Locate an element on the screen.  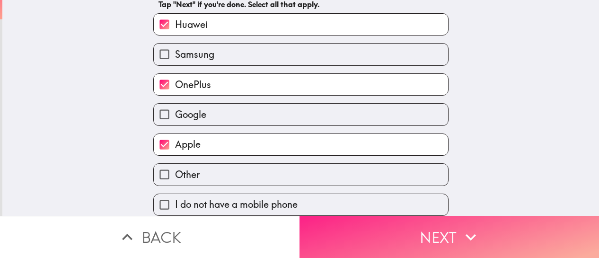
span: Apple is located at coordinates (188, 144).